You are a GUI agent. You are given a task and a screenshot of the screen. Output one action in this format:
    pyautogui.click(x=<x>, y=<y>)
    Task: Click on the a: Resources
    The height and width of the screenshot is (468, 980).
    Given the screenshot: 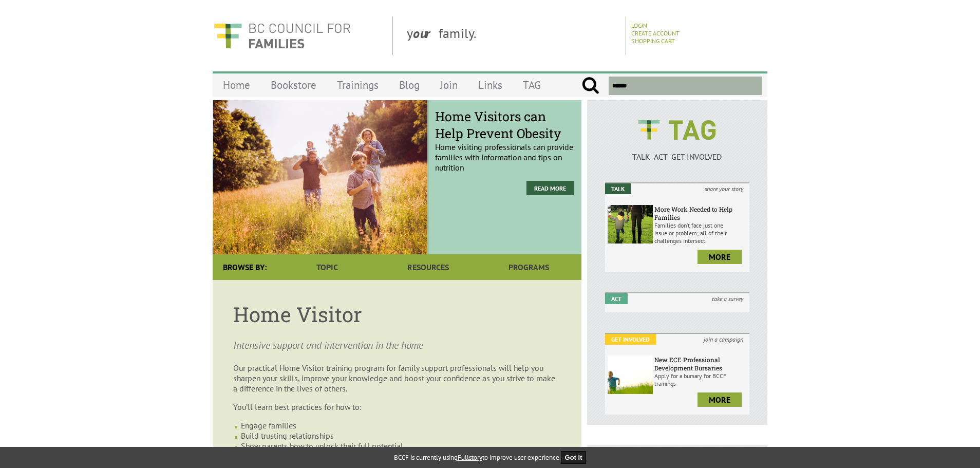 What is the action you would take?
    pyautogui.click(x=428, y=267)
    